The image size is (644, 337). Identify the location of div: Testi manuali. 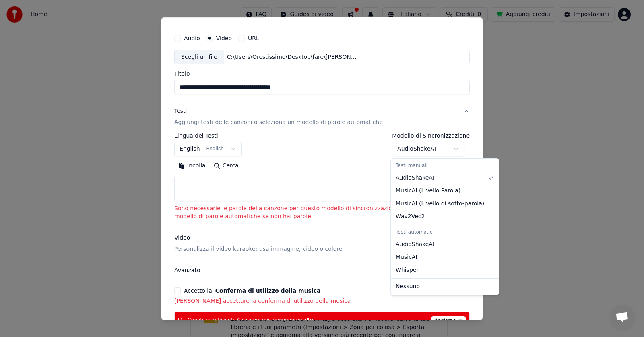
(445, 166).